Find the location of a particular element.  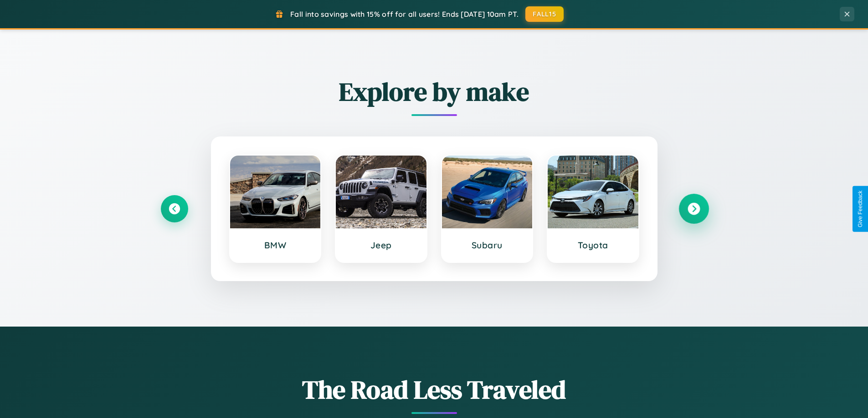

h3: BMW is located at coordinates (275, 246).